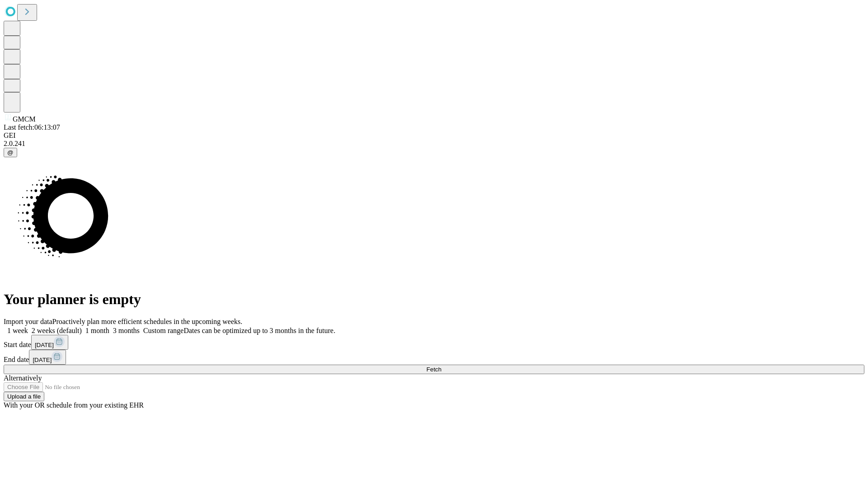  What do you see at coordinates (28, 322) in the screenshot?
I see `span: Import your data` at bounding box center [28, 322].